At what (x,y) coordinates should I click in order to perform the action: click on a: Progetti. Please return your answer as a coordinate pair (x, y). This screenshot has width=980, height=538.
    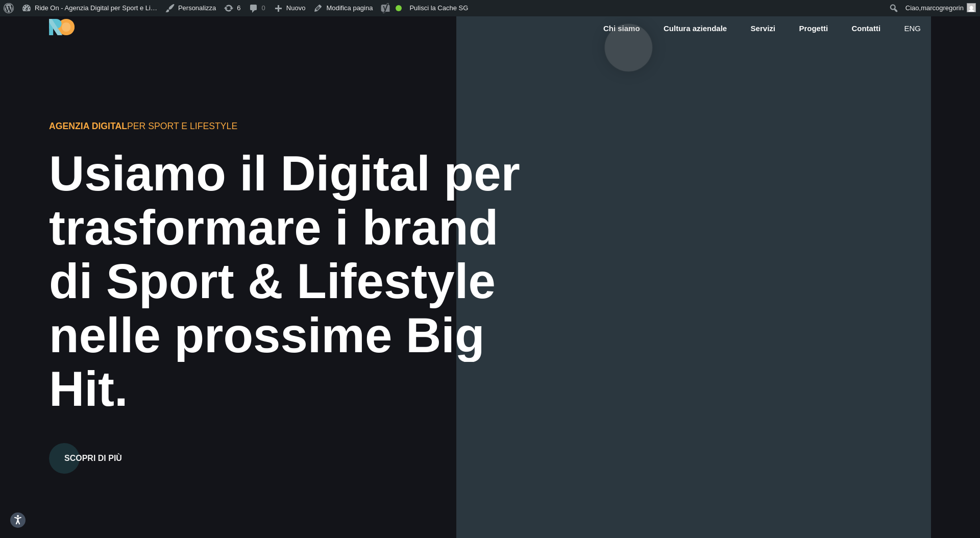
    Looking at the image, I should click on (813, 28).